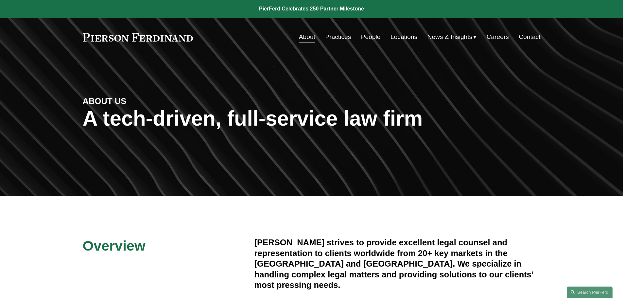  Describe the element at coordinates (498, 37) in the screenshot. I see `a: Careers` at that location.